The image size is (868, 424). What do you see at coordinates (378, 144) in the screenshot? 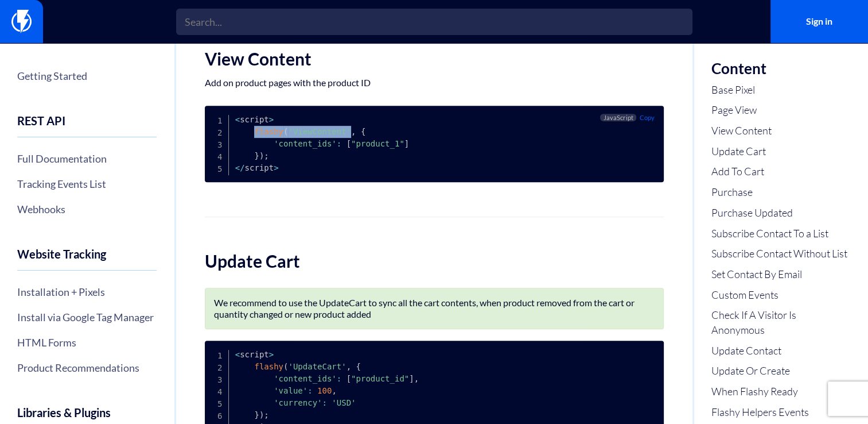
I see `span: "product_1"` at bounding box center [378, 144].